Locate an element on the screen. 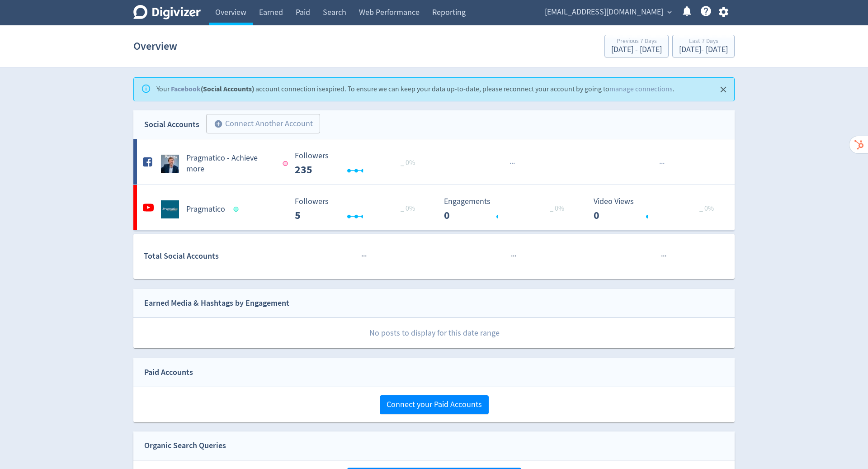  a: Pragmatico undefinedPragmatico Followers --- _ 0% Followers 5 Engagements 0 Engagements 0 _ 0% Vi... is located at coordinates (434, 208).